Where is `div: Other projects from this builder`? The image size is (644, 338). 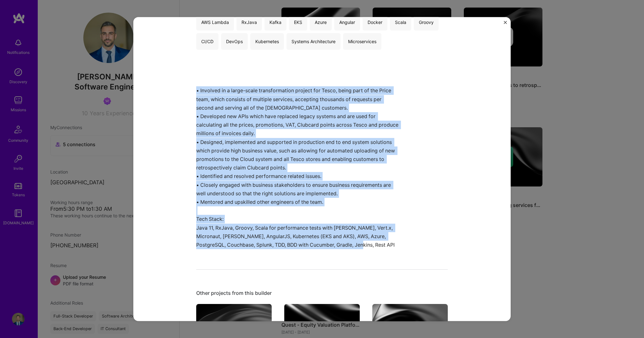
div: Other projects from this builder is located at coordinates (322, 293).